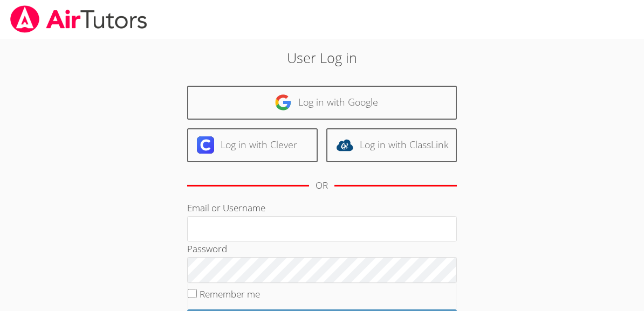 This screenshot has width=644, height=311. I want to click on div: OR, so click(322, 186).